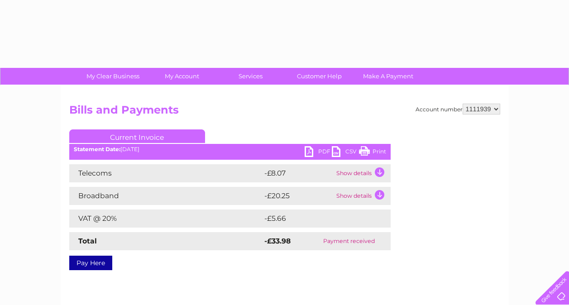 The image size is (569, 305). I want to click on td: Broadband, so click(166, 196).